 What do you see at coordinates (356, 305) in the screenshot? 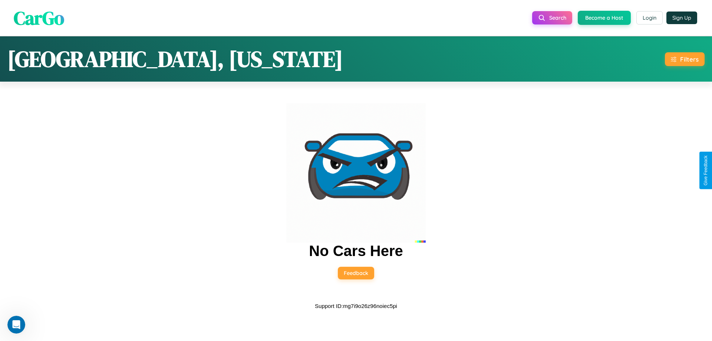
I see `p: Support ID: mg7i9o26z96noiec5pi` at bounding box center [356, 305].